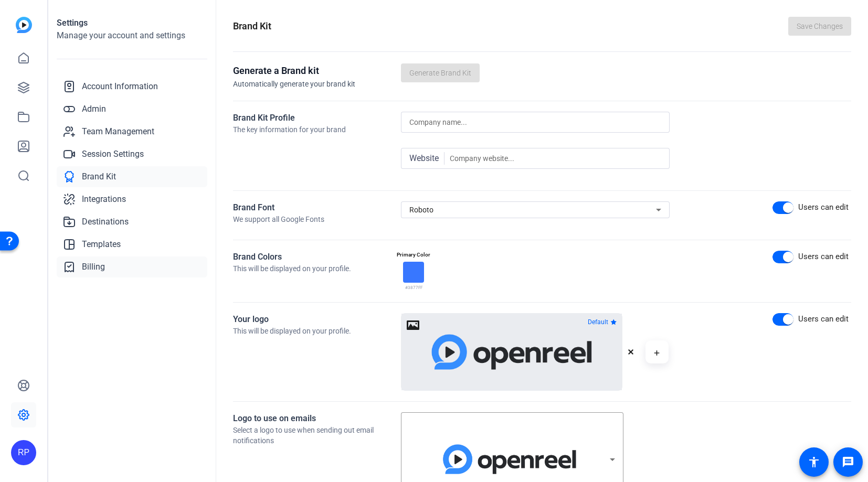  Describe the element at coordinates (131, 200) in the screenshot. I see `a: Integrations` at that location.